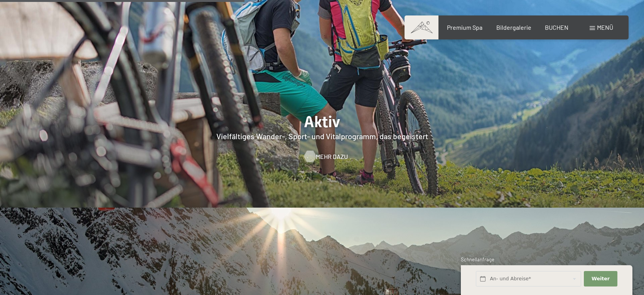 This screenshot has width=644, height=295. I want to click on a: Premium Spa, so click(465, 27).